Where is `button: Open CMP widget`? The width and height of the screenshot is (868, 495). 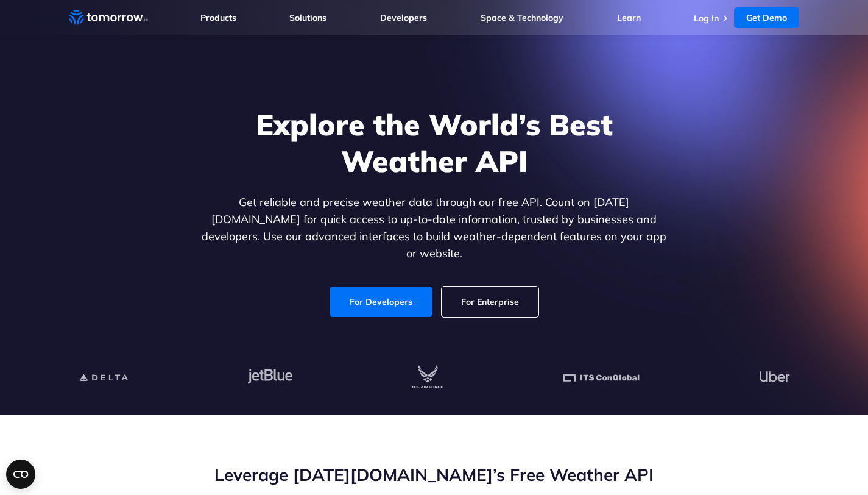
button: Open CMP widget is located at coordinates (20, 474).